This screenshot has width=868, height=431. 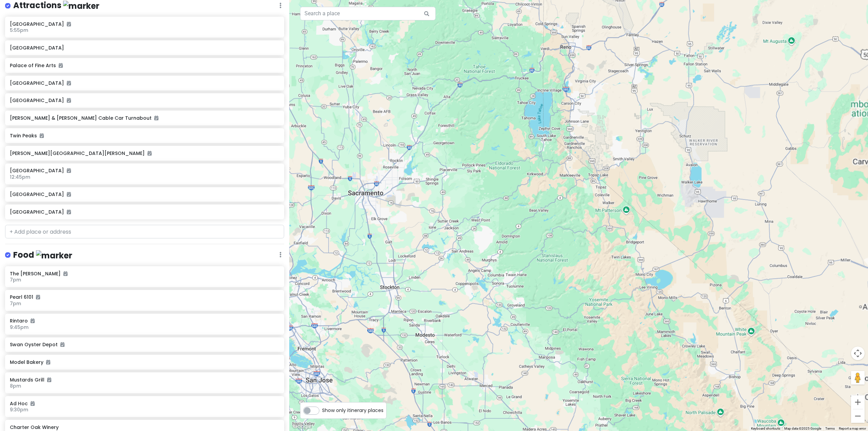 What do you see at coordinates (858, 353) in the screenshot?
I see `button: Map camera controls` at bounding box center [858, 353].